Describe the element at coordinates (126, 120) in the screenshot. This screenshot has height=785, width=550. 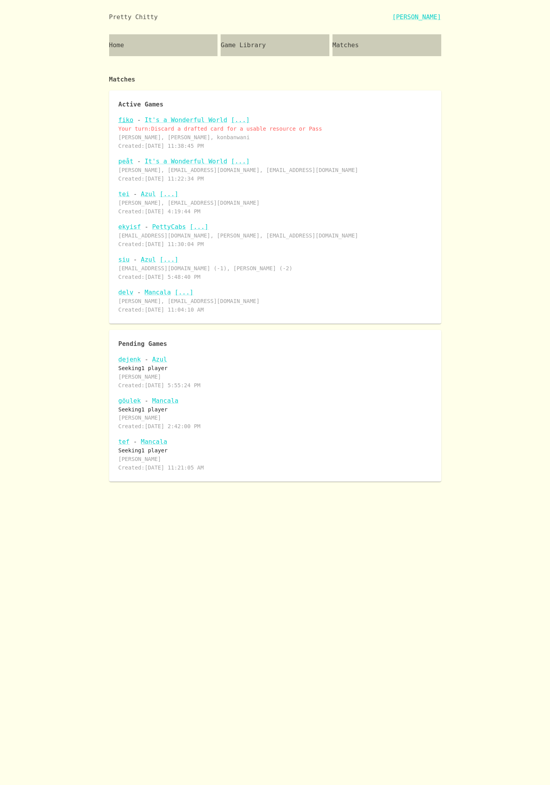
I see `a: fiko` at that location.